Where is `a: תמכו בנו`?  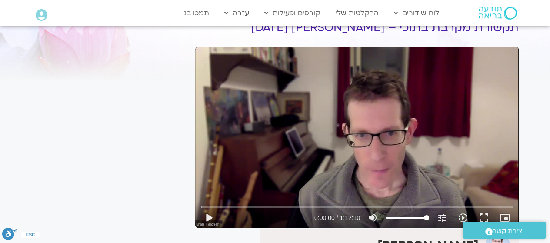 a: תמכו בנו is located at coordinates (196, 13).